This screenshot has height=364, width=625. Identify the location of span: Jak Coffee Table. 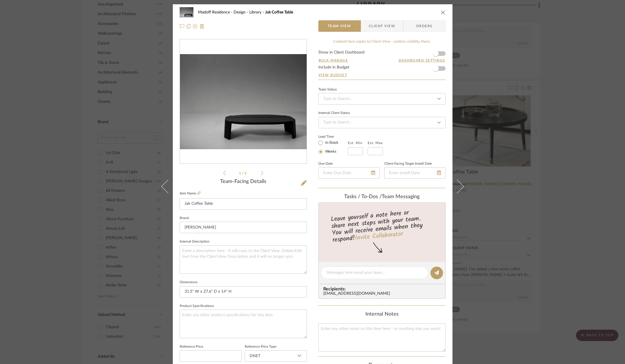
(279, 12).